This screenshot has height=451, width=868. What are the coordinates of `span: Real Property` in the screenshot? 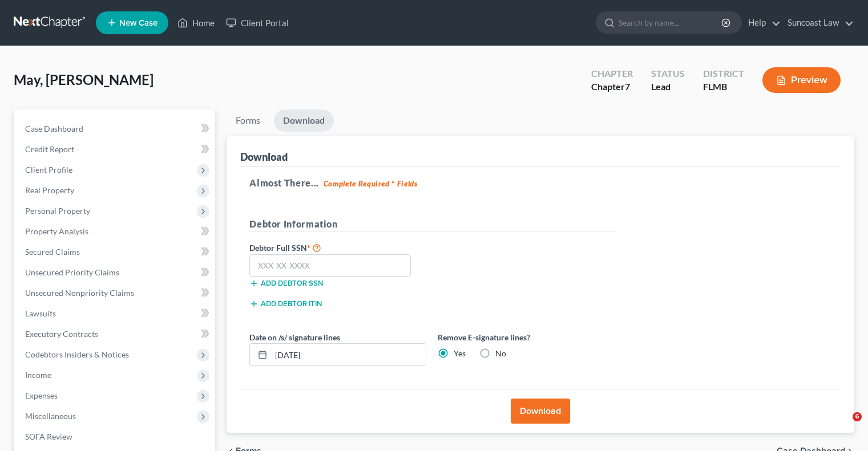 It's located at (49, 190).